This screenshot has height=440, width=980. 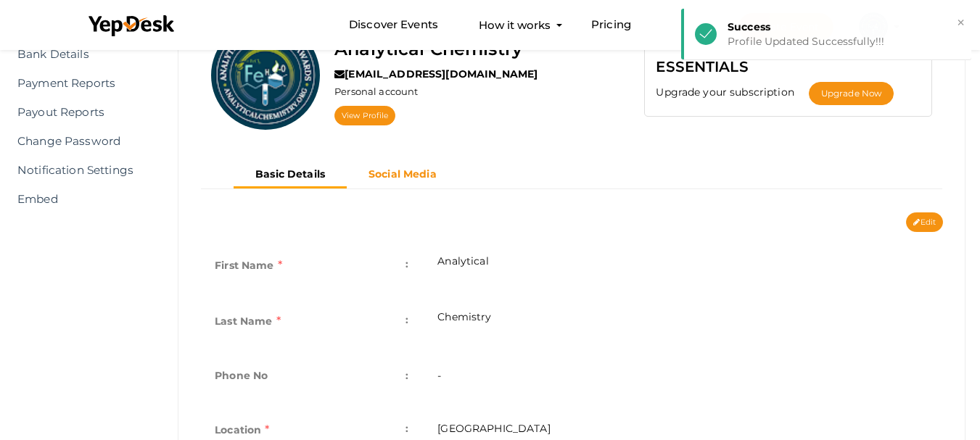 What do you see at coordinates (683, 323) in the screenshot?
I see `td: Chemistry` at bounding box center [683, 323].